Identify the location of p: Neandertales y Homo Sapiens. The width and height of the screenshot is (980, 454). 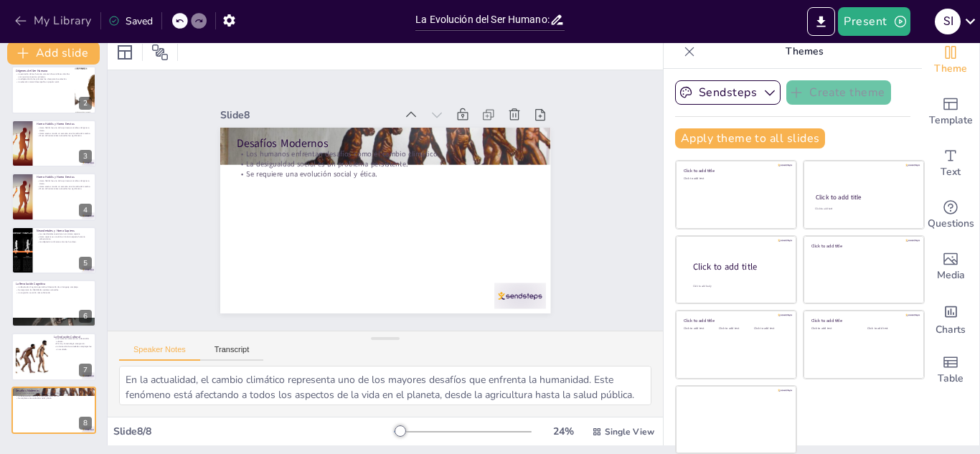
(64, 230).